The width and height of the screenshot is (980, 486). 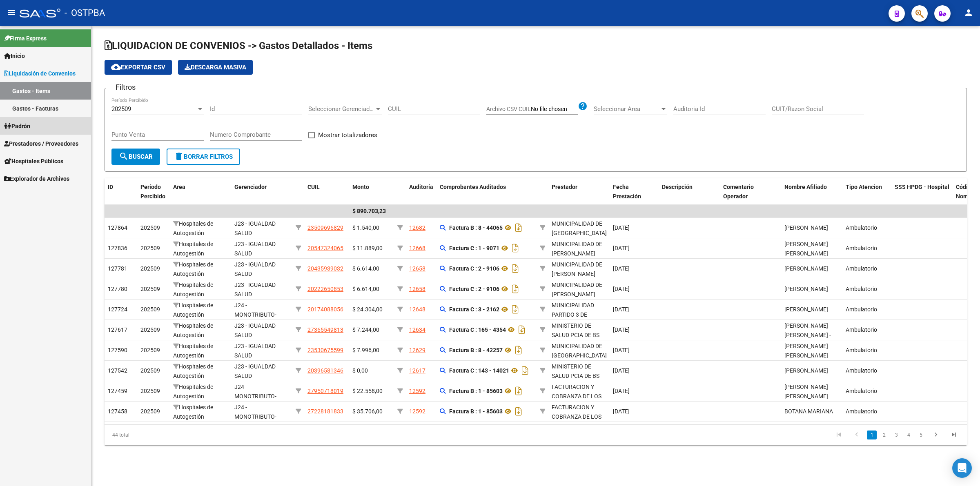 What do you see at coordinates (579, 309) in the screenshot?
I see `div: (30999001242)` at bounding box center [579, 309].